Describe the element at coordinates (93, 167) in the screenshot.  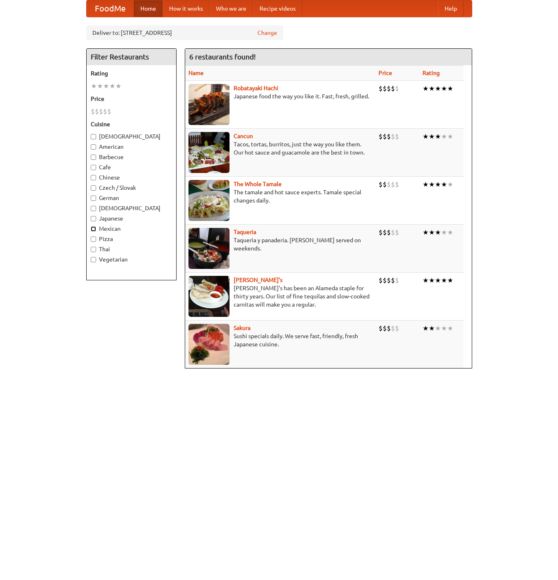
I see `input: Cafe` at that location.